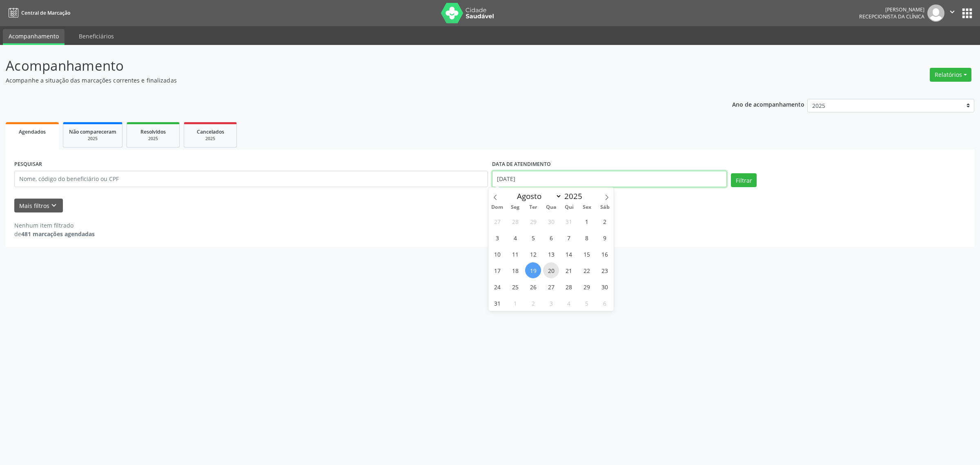 The width and height of the screenshot is (980, 465). Describe the element at coordinates (569, 303) in the screenshot. I see `span: Setembro 4, 2025` at that location.